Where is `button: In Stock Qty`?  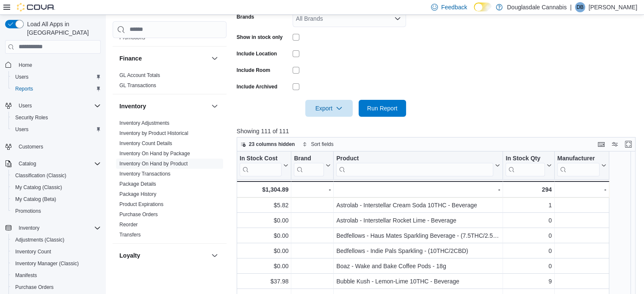
button: In Stock Qty is located at coordinates (528, 165).